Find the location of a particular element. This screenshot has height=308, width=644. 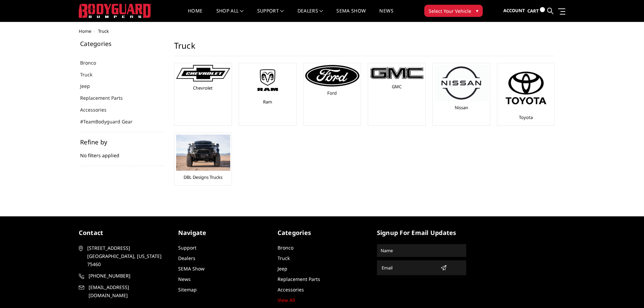

a: View All is located at coordinates (286, 300).